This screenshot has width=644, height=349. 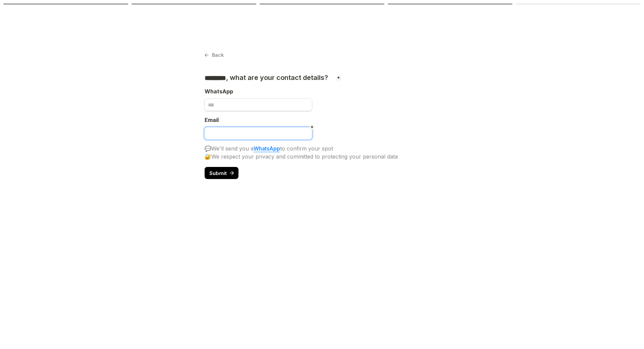 I want to click on span: Email, so click(x=212, y=120).